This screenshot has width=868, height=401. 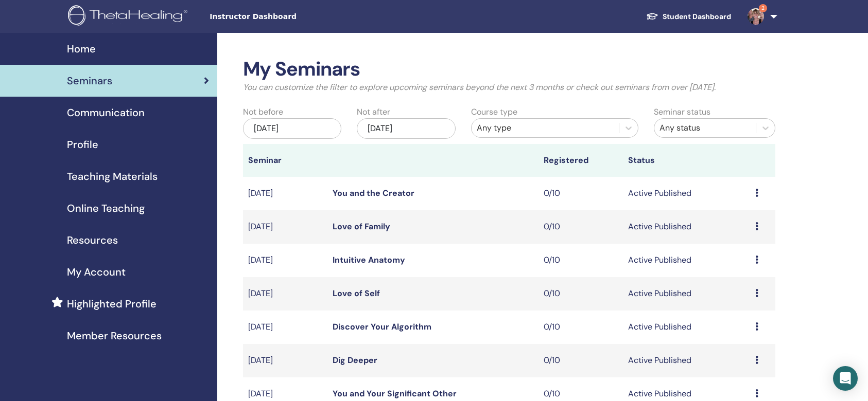 I want to click on a: Love of Self, so click(x=356, y=293).